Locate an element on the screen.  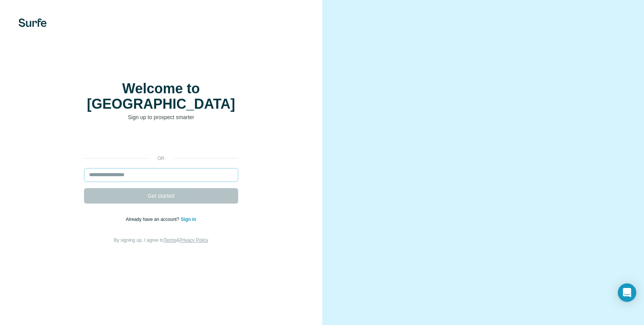
img: Surfe's logo is located at coordinates (32, 23).